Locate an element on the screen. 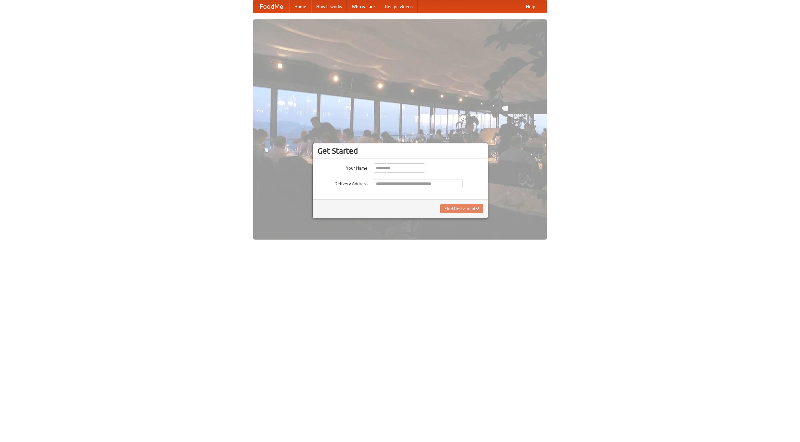  a: Help is located at coordinates (531, 7).